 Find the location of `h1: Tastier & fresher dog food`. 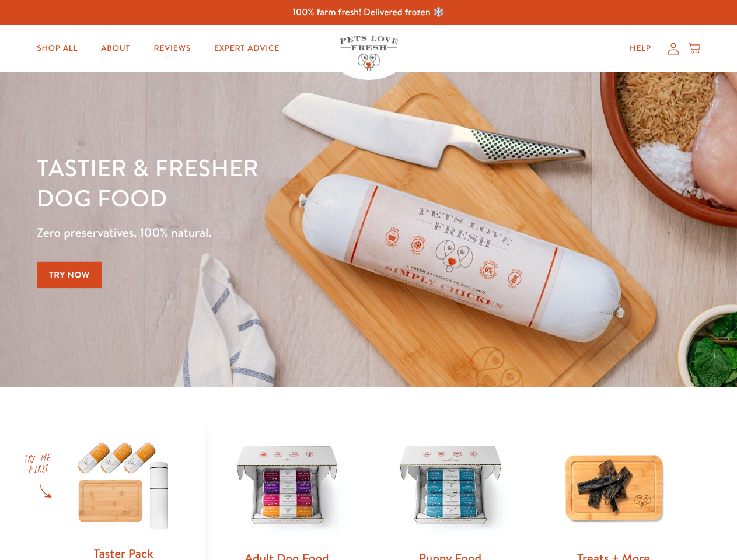

h1: Tastier & fresher dog food is located at coordinates (258, 183).